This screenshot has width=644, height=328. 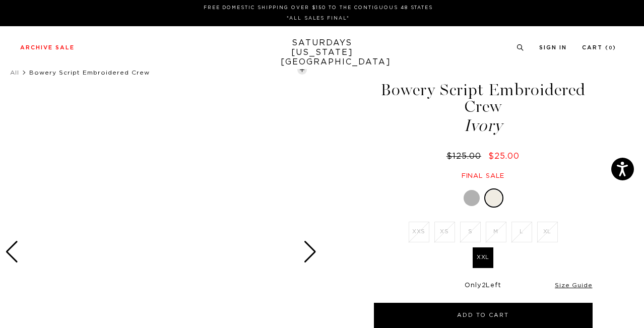 I want to click on div: Next slide, so click(x=310, y=252).